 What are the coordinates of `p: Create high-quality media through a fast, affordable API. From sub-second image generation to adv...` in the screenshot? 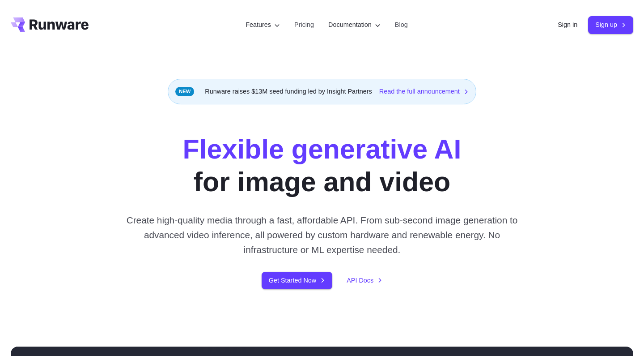 It's located at (322, 235).